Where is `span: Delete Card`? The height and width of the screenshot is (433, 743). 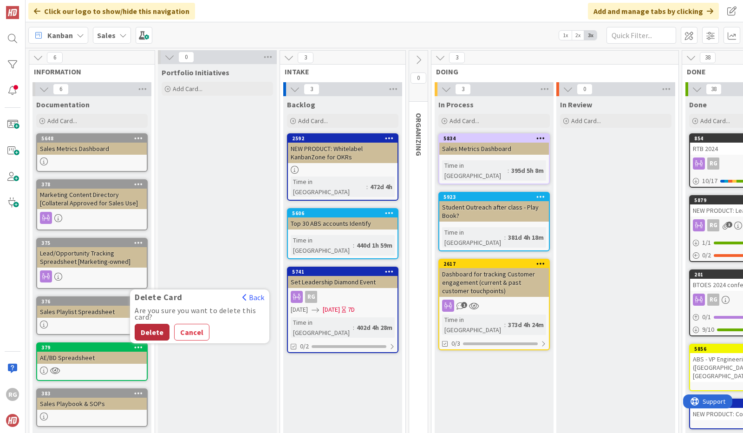 span: Delete Card is located at coordinates (158, 297).